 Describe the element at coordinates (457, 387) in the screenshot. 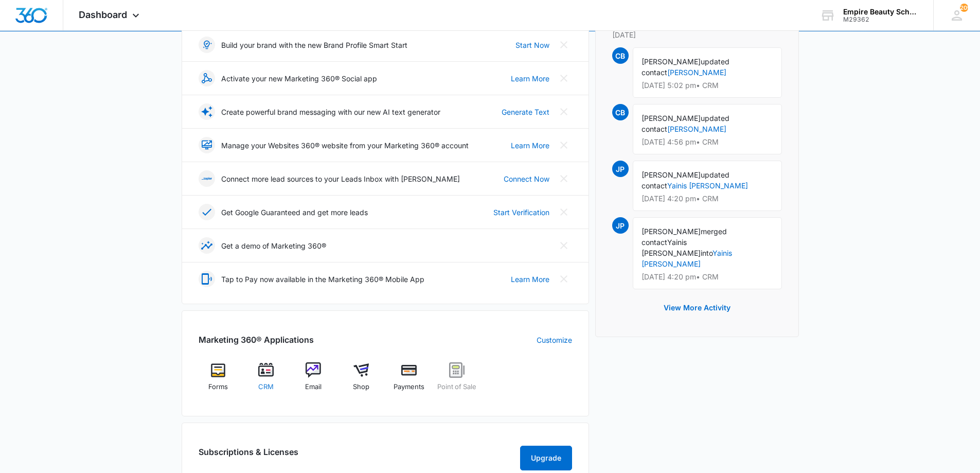

I see `span: Point of Sale` at that location.